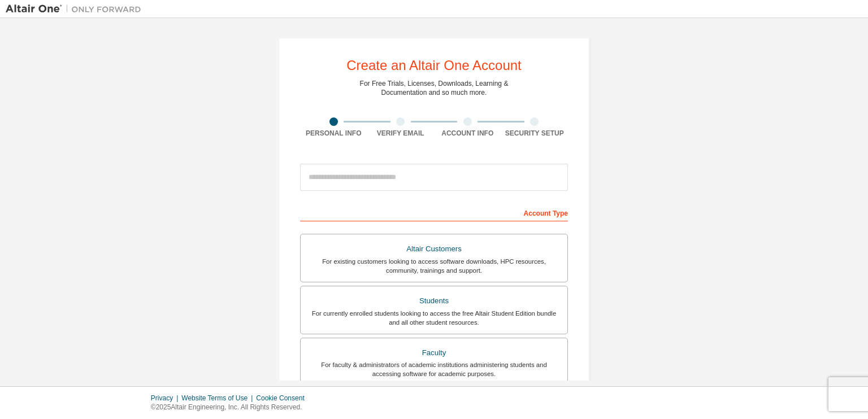 Image resolution: width=868 pixels, height=419 pixels. I want to click on div: Verify Email, so click(401, 133).